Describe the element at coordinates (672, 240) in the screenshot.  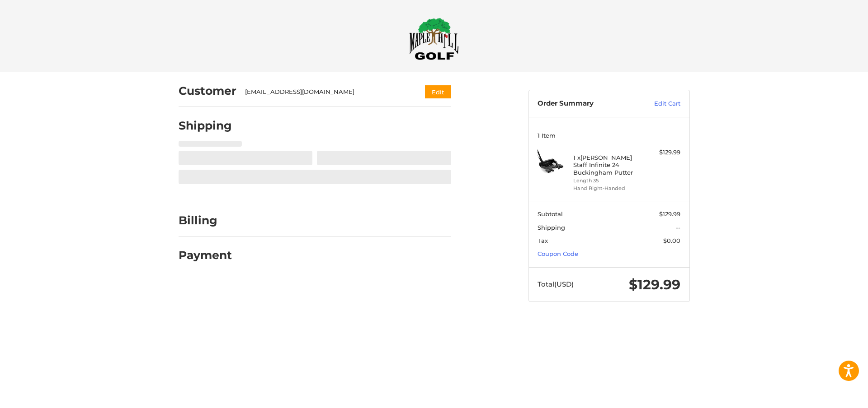
I see `span: $0.00` at that location.